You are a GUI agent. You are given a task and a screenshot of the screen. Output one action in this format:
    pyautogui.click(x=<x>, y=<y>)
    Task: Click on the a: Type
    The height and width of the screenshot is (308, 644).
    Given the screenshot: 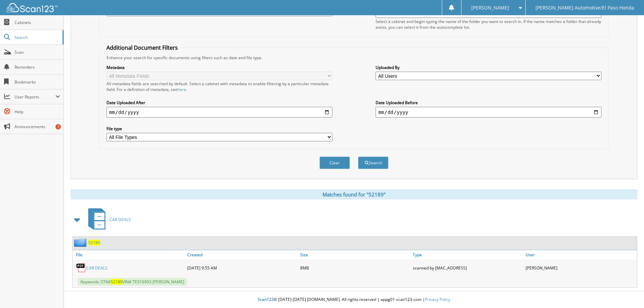 What is the action you would take?
    pyautogui.click(x=468, y=255)
    